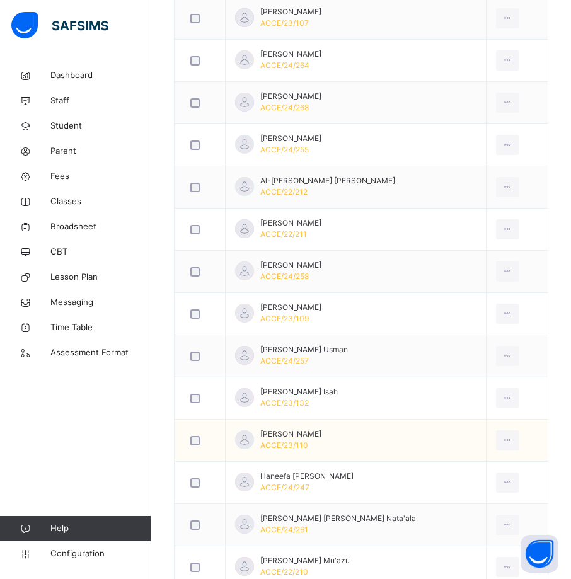  I want to click on span: Assessment Format, so click(101, 353).